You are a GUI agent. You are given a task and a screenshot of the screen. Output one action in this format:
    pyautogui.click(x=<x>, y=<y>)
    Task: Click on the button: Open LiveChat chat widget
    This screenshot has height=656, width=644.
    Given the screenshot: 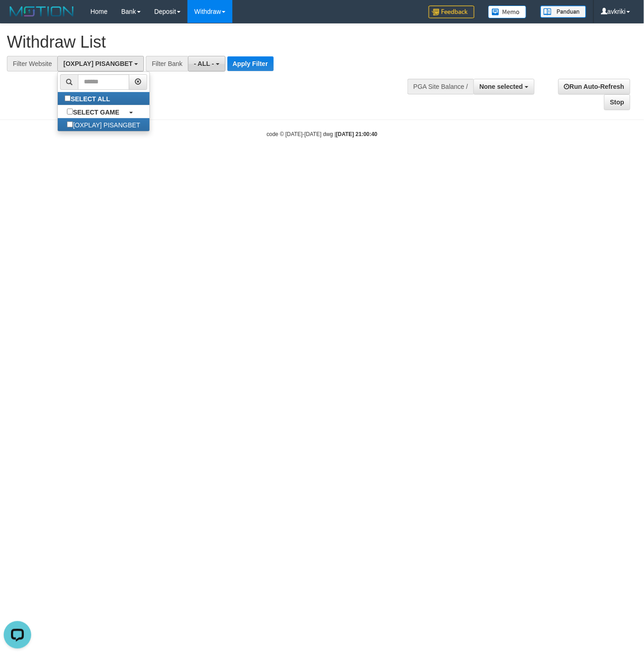 What is the action you would take?
    pyautogui.click(x=18, y=18)
    